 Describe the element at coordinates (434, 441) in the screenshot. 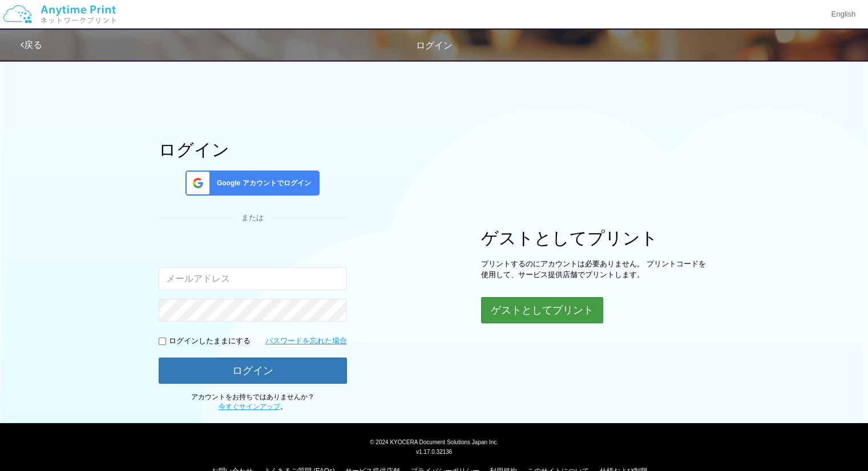

I see `span: © 2024 KYOCERA Document Solutions Japan Inc.` at that location.